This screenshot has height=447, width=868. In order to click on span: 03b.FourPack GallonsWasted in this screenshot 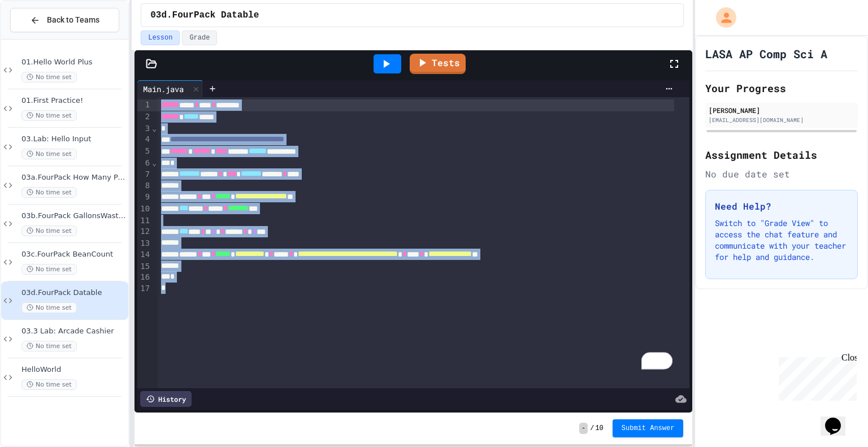, I will do `click(74, 216)`.